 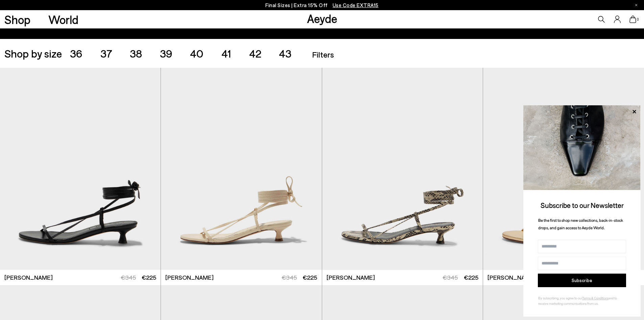 What do you see at coordinates (34, 53) in the screenshot?
I see `span: Shop by size` at bounding box center [34, 53].